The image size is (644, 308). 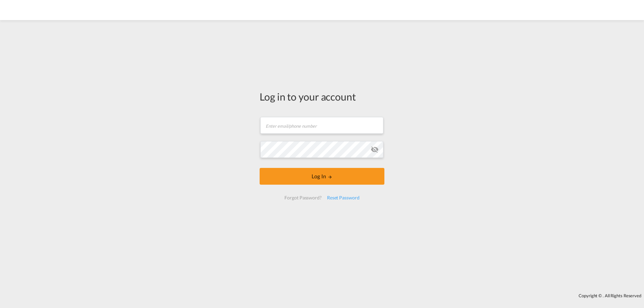 I want to click on div: Reset Password, so click(x=343, y=198).